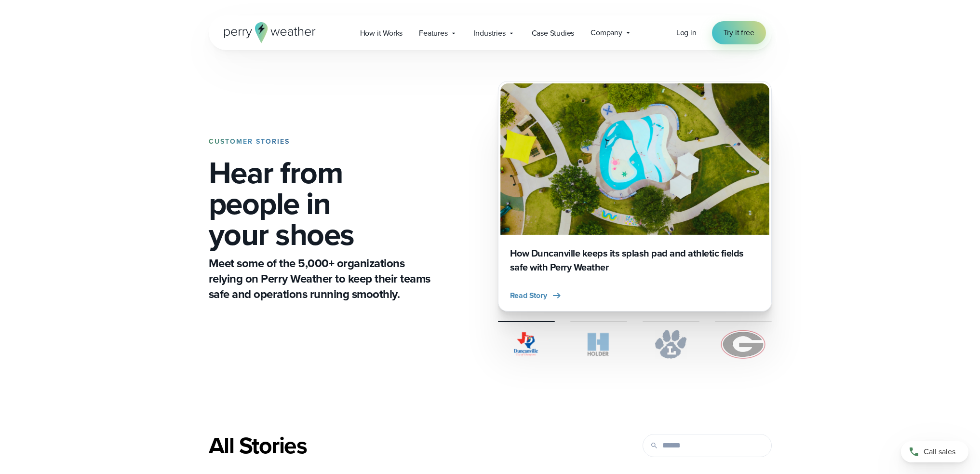 The width and height of the screenshot is (980, 474). Describe the element at coordinates (635, 159) in the screenshot. I see `img: Duncanville Splash Pad` at that location.